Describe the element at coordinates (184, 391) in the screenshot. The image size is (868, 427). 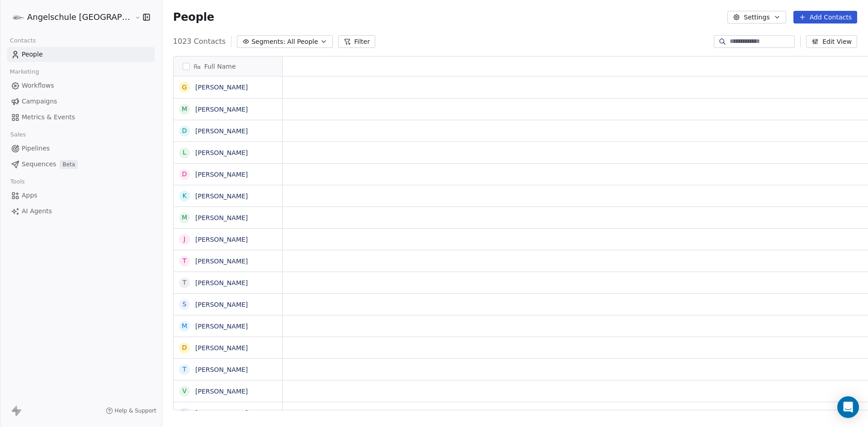
I see `div: V` at that location.